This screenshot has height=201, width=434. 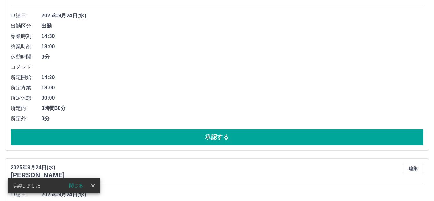 I want to click on span: 休憩時間:, so click(x=26, y=57).